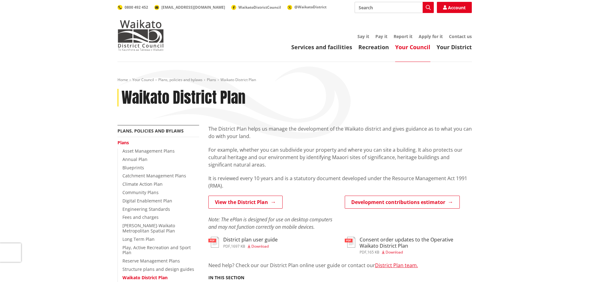 This screenshot has height=282, width=589. I want to click on h3: District plan user guide, so click(251, 239).